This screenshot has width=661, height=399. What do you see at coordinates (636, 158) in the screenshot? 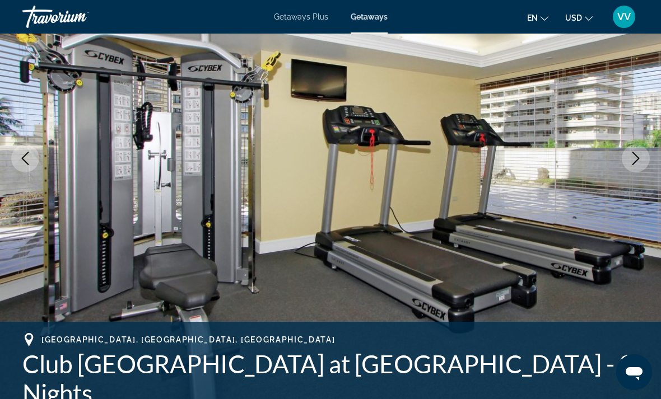
I see `button: Next image` at bounding box center [636, 158].